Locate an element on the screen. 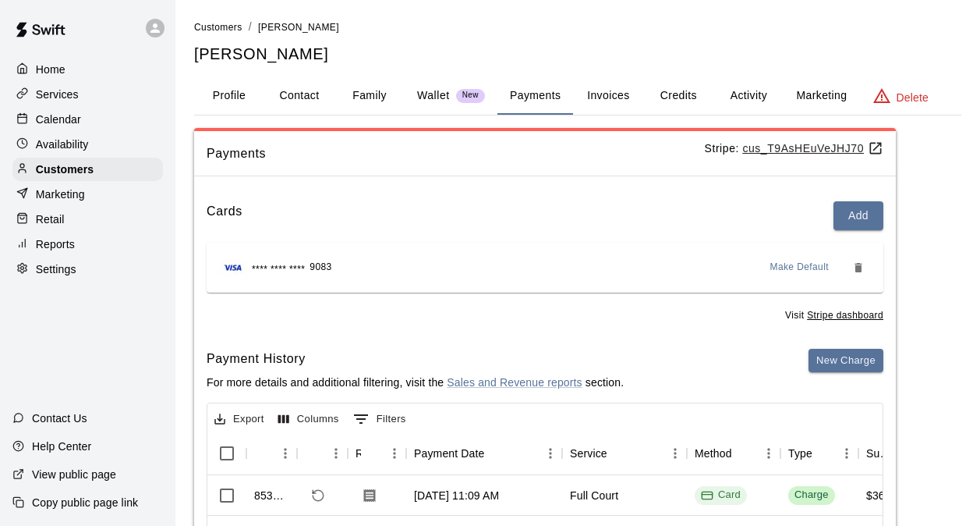 The height and width of the screenshot is (526, 980). span: Make Default is located at coordinates (800, 267).